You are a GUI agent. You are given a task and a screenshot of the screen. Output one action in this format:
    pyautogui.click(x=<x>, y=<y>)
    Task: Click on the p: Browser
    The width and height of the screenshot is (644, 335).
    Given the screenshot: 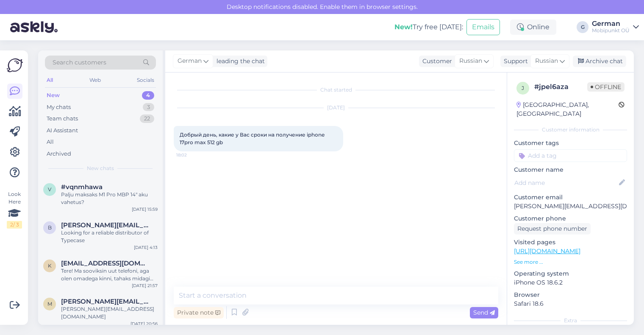 What is the action you would take?
    pyautogui.click(x=570, y=295)
    